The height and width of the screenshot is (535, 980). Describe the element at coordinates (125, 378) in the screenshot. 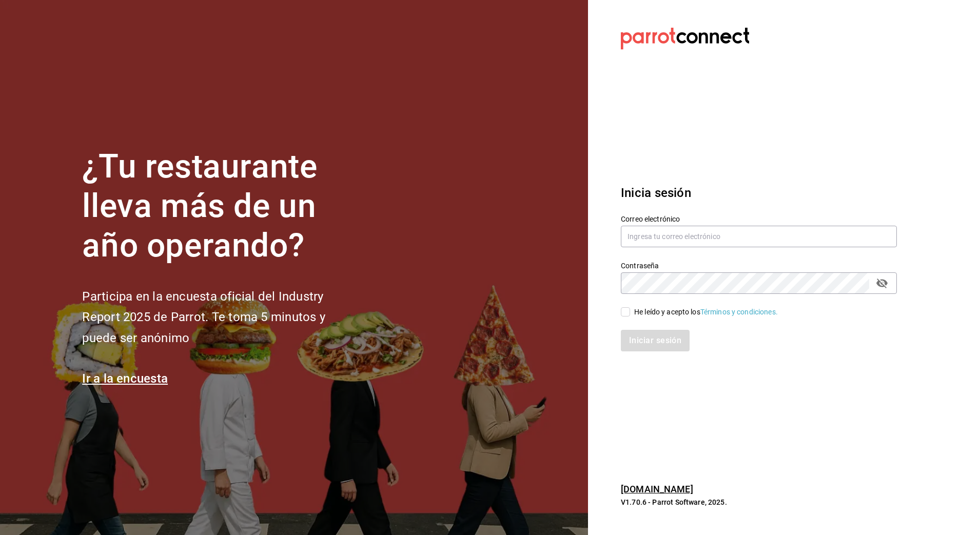

I see `a: Ir a la encuesta` at that location.